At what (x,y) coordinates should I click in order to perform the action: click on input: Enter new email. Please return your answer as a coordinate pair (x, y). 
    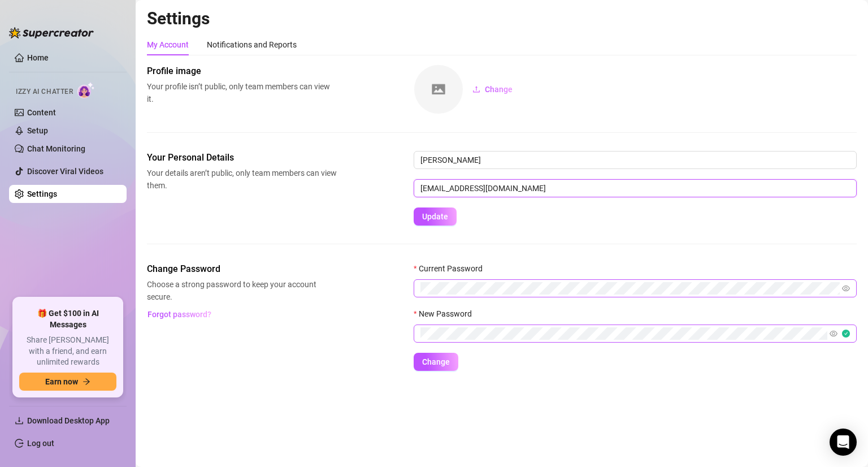
    Looking at the image, I should click on (635, 188).